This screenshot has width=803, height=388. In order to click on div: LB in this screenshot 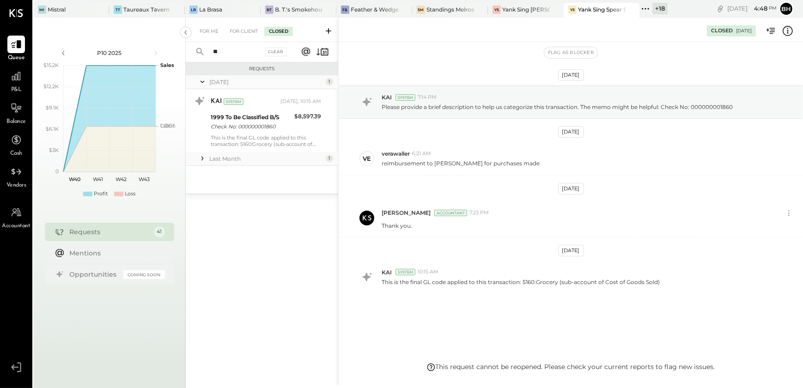, I will do `click(194, 10)`.